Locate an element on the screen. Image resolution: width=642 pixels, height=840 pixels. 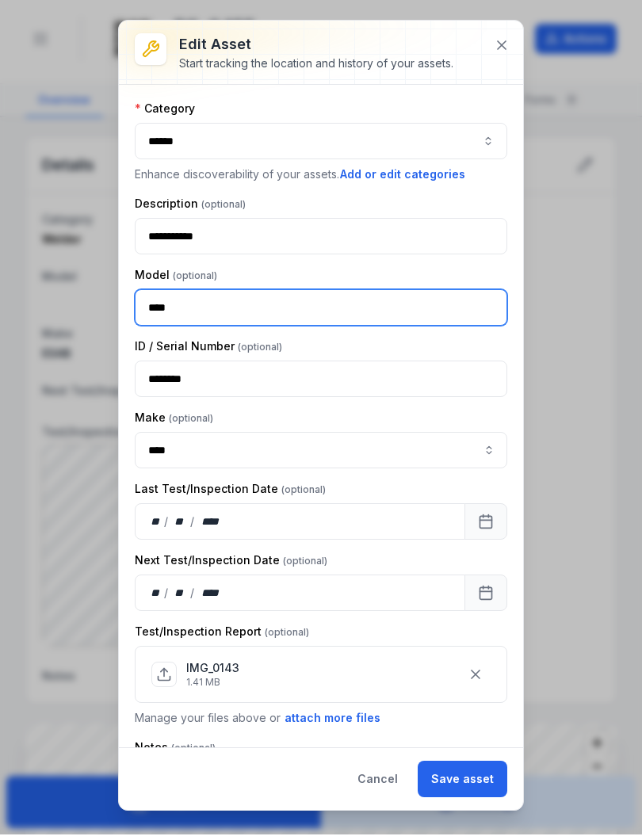
p: IMG_0143 is located at coordinates (212, 674).